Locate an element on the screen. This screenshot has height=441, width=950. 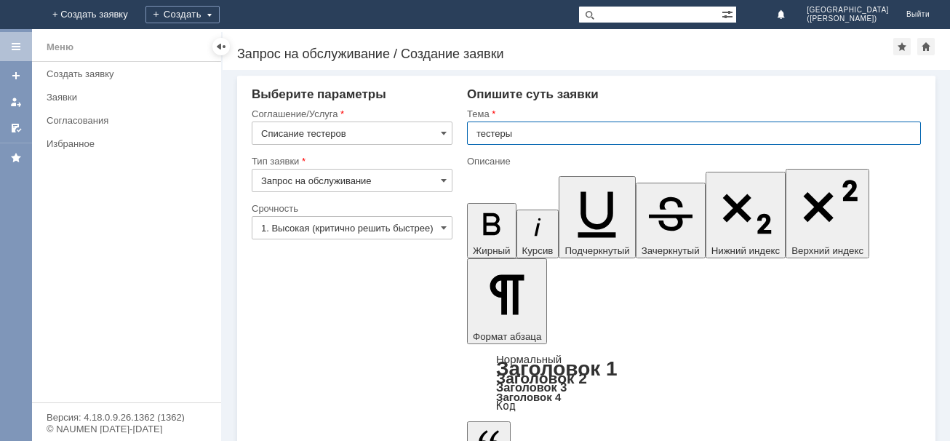
div: Создать is located at coordinates (182, 15).